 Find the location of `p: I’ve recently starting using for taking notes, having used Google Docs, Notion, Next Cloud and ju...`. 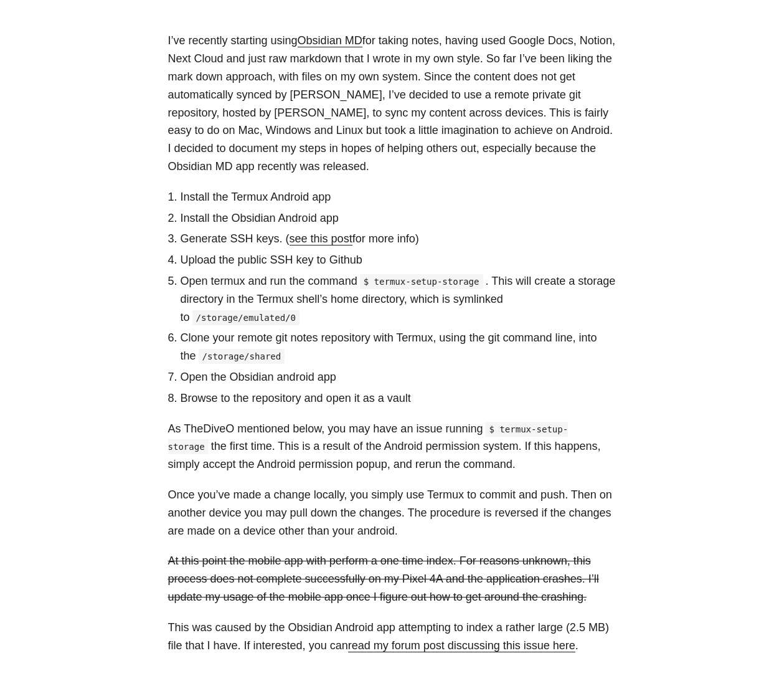

p: I’ve recently starting using for taking notes, having used Google Docs, Notion, Next Cloud and ju... is located at coordinates (392, 103).